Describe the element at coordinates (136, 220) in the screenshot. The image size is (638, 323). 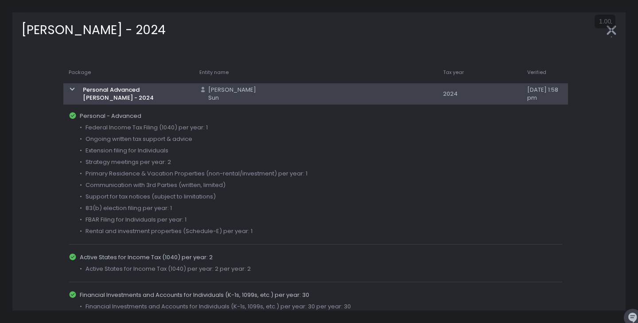
I see `span: FBAR Filing for Individuals per year: 1` at that location.